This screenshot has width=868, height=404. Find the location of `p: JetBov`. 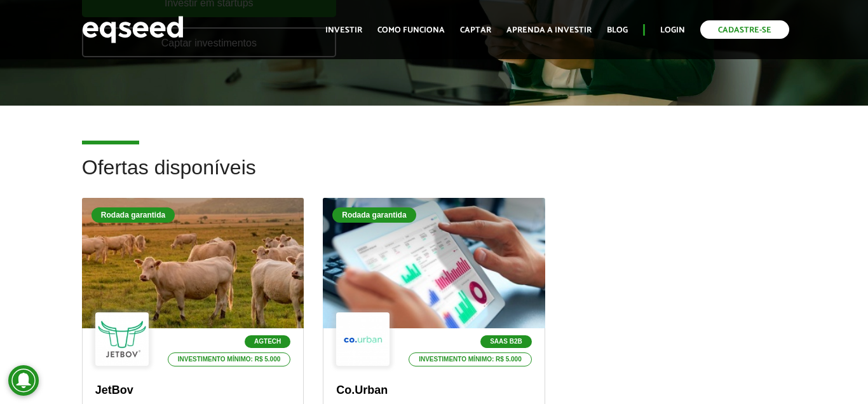

p: JetBov is located at coordinates (193, 391).